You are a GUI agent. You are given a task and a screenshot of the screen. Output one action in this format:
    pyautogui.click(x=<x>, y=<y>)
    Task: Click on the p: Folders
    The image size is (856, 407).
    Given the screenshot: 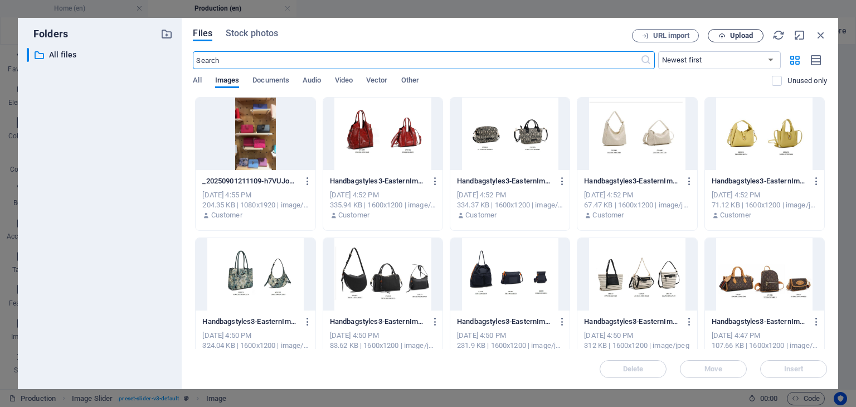 What is the action you would take?
    pyautogui.click(x=47, y=34)
    